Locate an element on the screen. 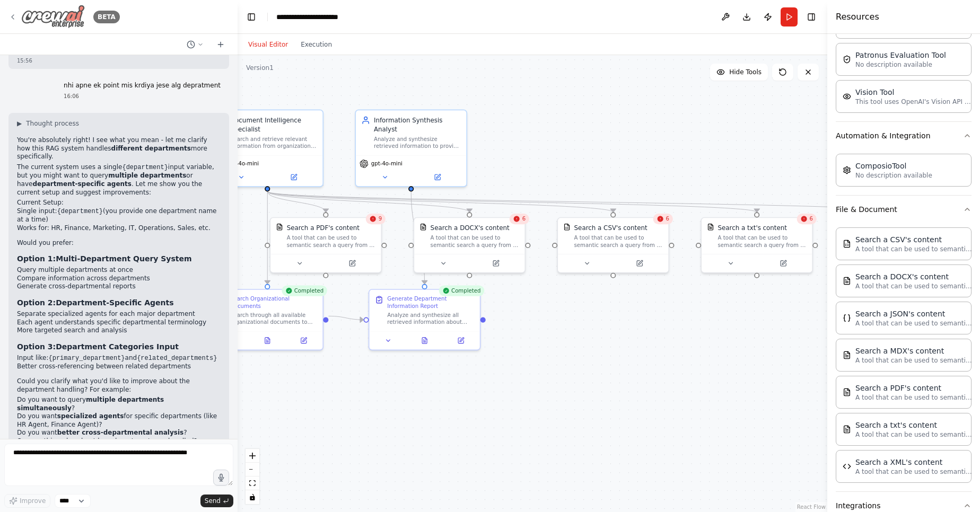 The image size is (980, 512). span: Thought process is located at coordinates (53, 123).